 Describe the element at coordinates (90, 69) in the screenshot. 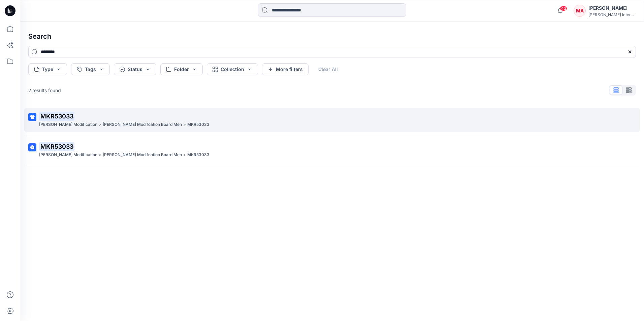

I see `button: Tags` at that location.